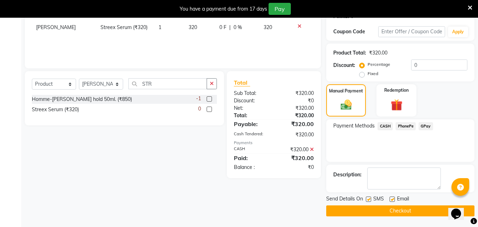 The image size is (478, 227). What do you see at coordinates (251, 115) in the screenshot?
I see `div: Total:` at bounding box center [251, 115].